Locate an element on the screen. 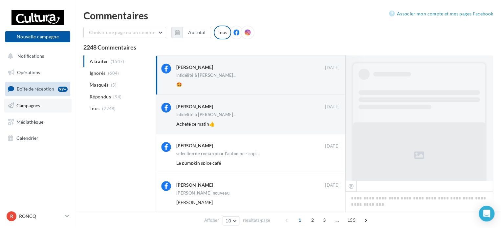 The image size is (501, 228). button: Nouvelle campagne is located at coordinates (38, 37).